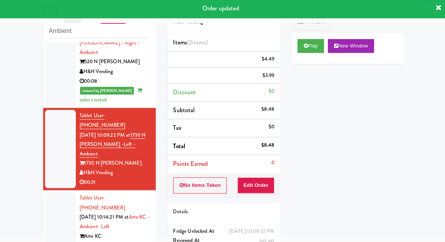  What do you see at coordinates (178, 147) in the screenshot?
I see `span: Total` at bounding box center [178, 147].